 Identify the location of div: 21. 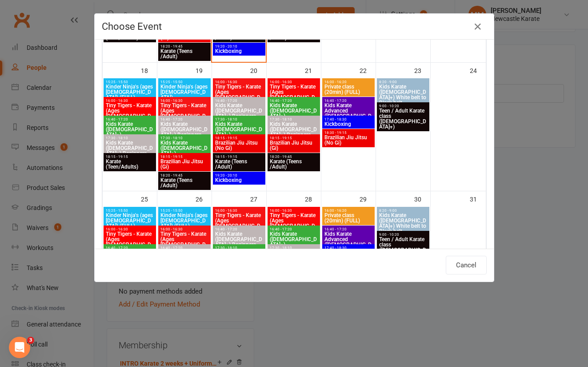
(313, 70).